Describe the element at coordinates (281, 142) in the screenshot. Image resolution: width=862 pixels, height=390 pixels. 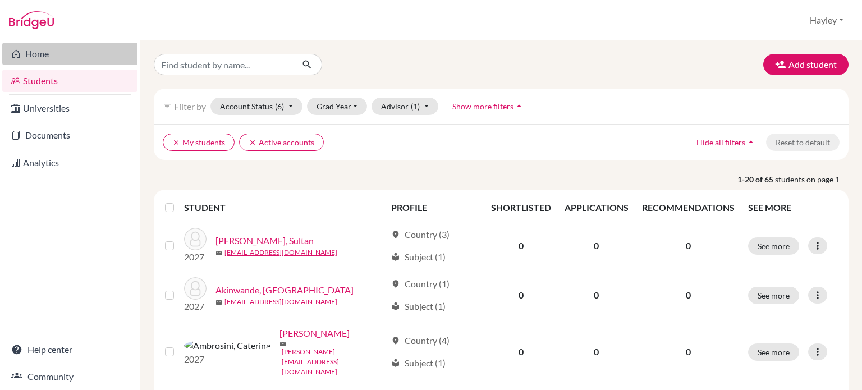
I see `button: clearActive accounts` at that location.